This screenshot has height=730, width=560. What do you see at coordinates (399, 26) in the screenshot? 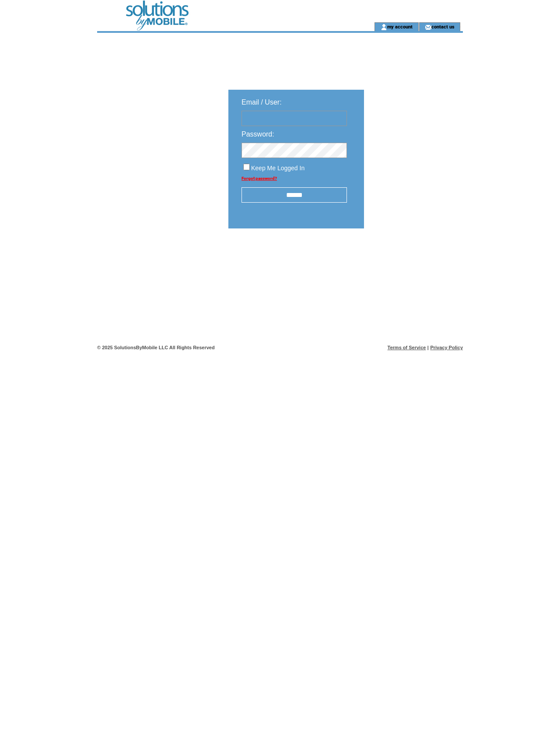
I see `a: my account` at bounding box center [399, 26].